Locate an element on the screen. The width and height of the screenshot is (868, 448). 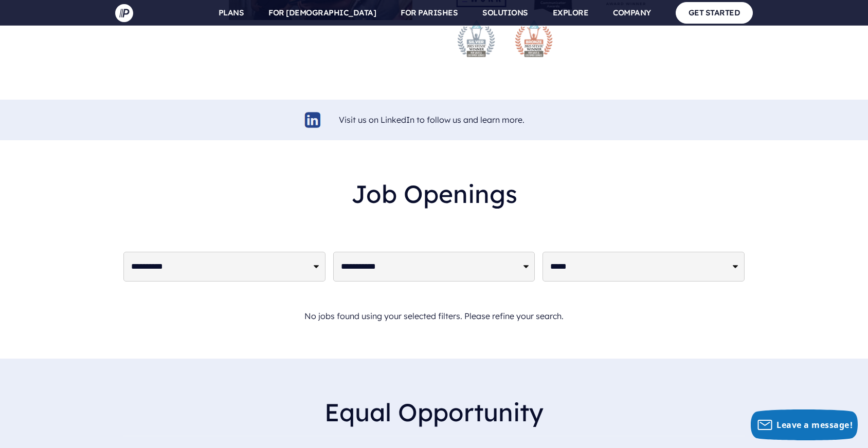
a: Visit us on LinkedIn to follow us and learn more. is located at coordinates (431, 120).